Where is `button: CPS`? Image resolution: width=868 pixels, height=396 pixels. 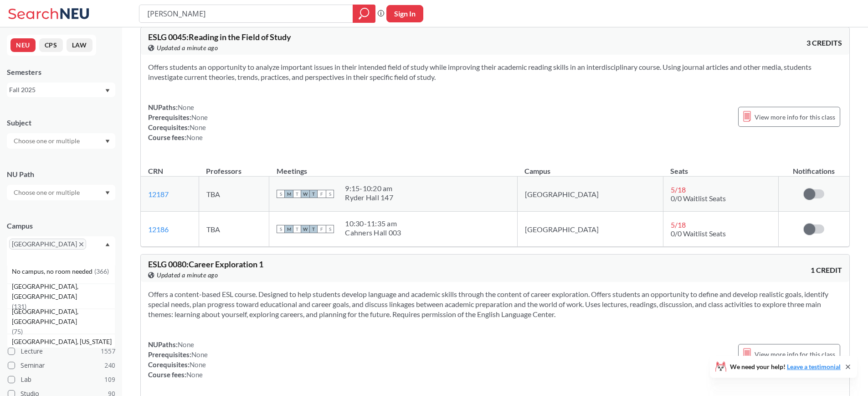 button: CPS is located at coordinates (51, 45).